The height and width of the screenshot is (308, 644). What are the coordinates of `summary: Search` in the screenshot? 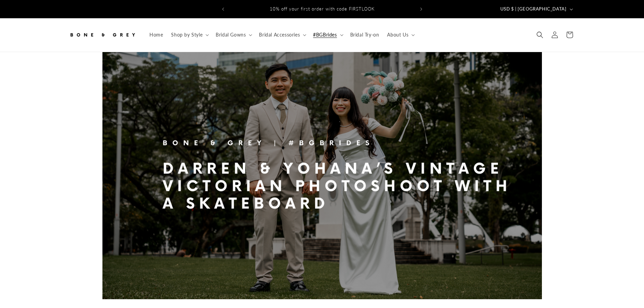 It's located at (540, 35).